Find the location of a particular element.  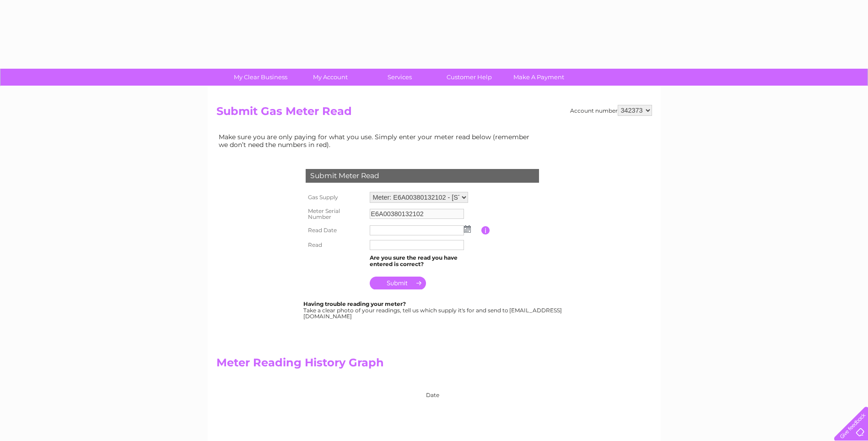

div: Account number is located at coordinates (611, 110).